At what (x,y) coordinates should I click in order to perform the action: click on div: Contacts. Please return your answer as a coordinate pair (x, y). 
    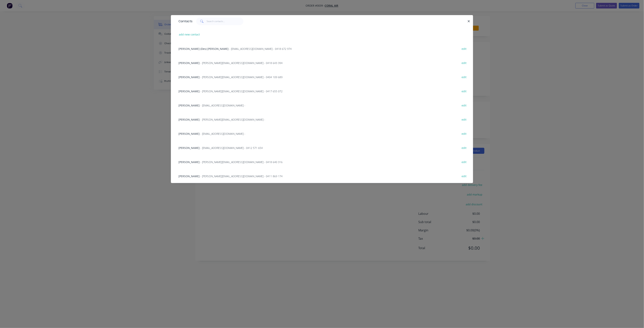
    Looking at the image, I should click on (185, 21).